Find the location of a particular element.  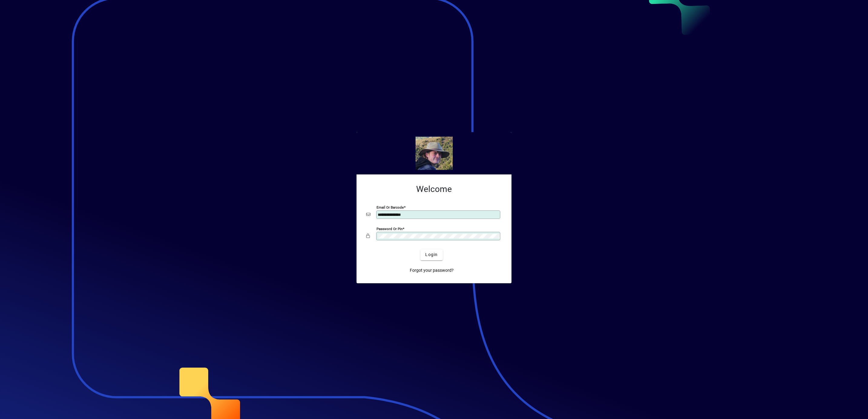

a: Forgot your password? is located at coordinates (432, 271).